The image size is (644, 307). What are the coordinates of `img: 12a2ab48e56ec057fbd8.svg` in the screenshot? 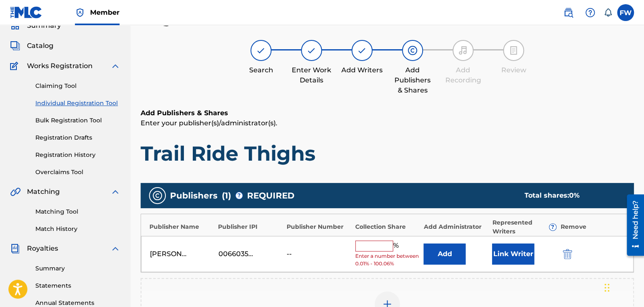 It's located at (567, 254).